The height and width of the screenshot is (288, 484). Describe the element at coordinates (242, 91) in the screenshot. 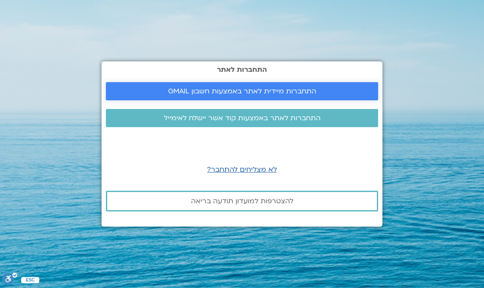

I see `a: התחברות מיידית לאתר באמצעות חשבון GMAIL` at that location.